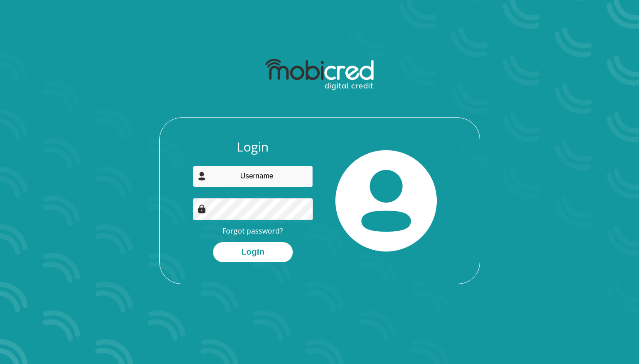 This screenshot has height=364, width=639. What do you see at coordinates (253, 252) in the screenshot?
I see `button: Login` at bounding box center [253, 252].